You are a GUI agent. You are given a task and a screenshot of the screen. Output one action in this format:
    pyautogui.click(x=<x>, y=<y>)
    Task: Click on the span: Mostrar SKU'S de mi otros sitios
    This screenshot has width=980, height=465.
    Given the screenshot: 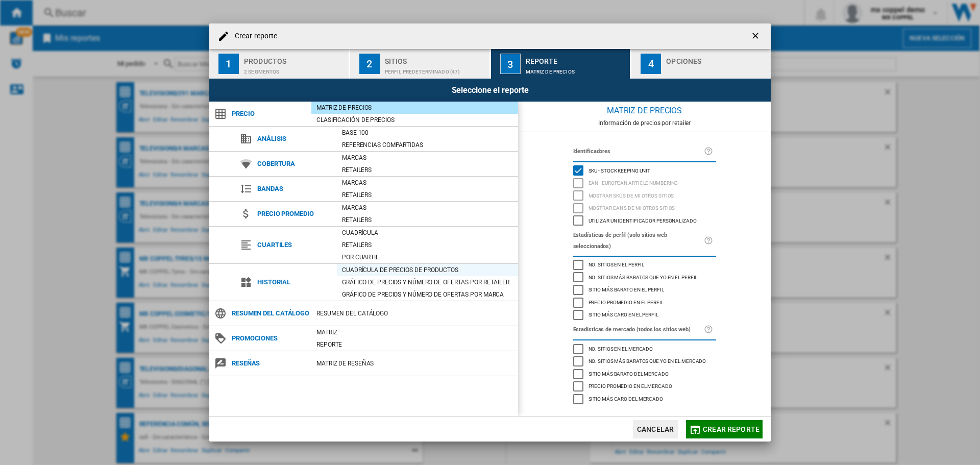 What is the action you would take?
    pyautogui.click(x=631, y=195)
    